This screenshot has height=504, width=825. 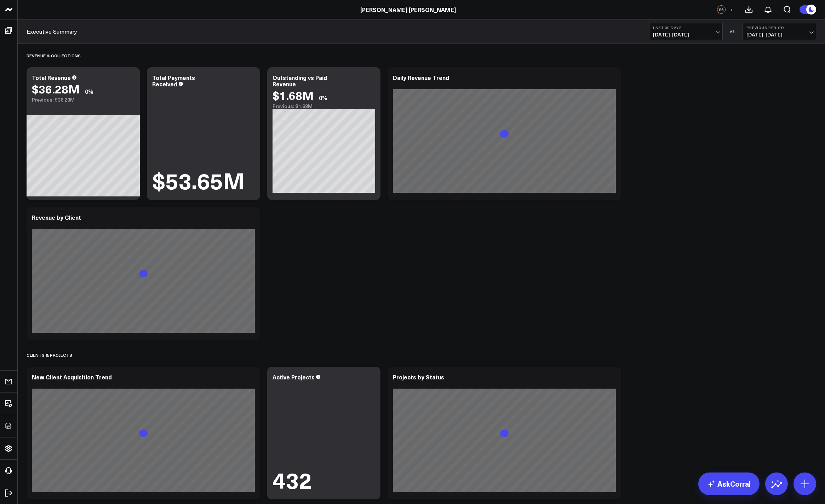 I want to click on div: Clients & Projects, so click(x=49, y=355).